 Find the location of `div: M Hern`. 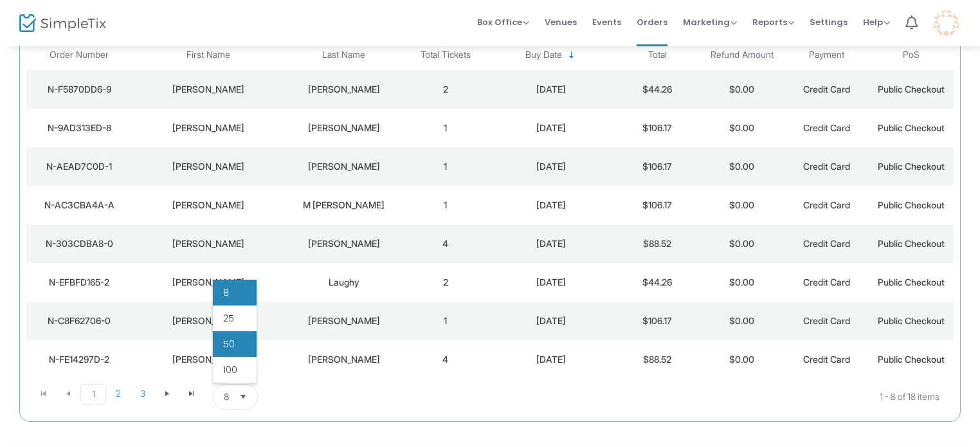

div: M Hern is located at coordinates (344, 205).